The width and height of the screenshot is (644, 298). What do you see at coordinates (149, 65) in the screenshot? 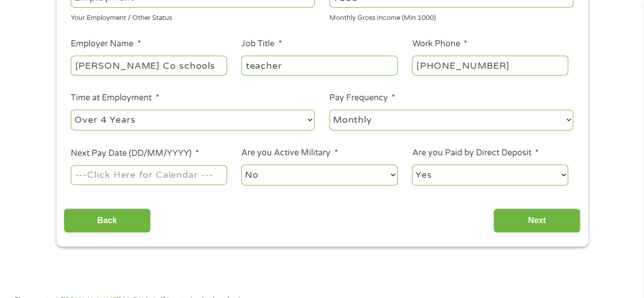
I see `input: Walmart` at bounding box center [149, 65].